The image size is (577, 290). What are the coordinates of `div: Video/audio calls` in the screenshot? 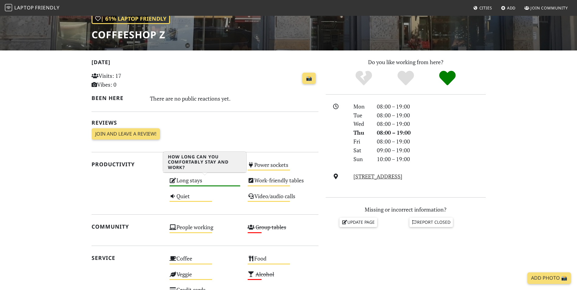 It's located at (283, 199).